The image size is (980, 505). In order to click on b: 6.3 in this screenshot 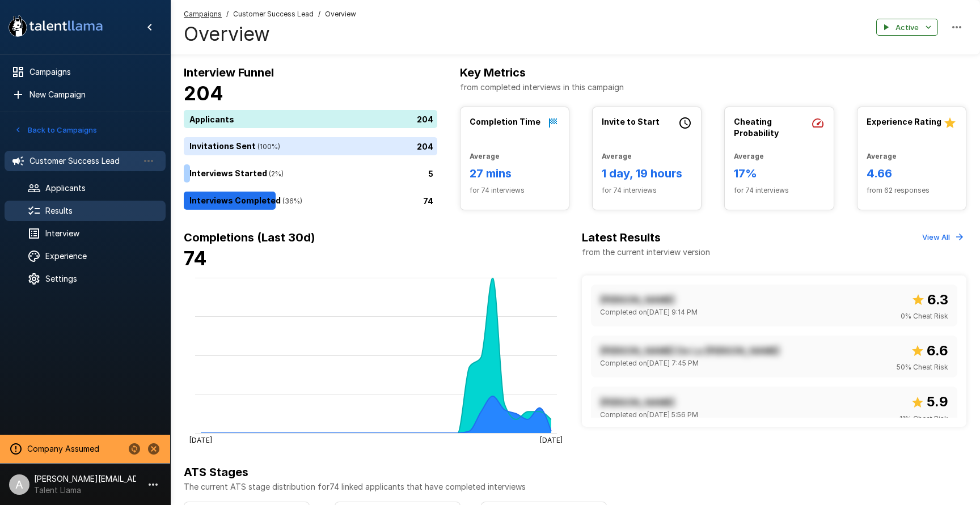, I will do `click(937, 300)`.